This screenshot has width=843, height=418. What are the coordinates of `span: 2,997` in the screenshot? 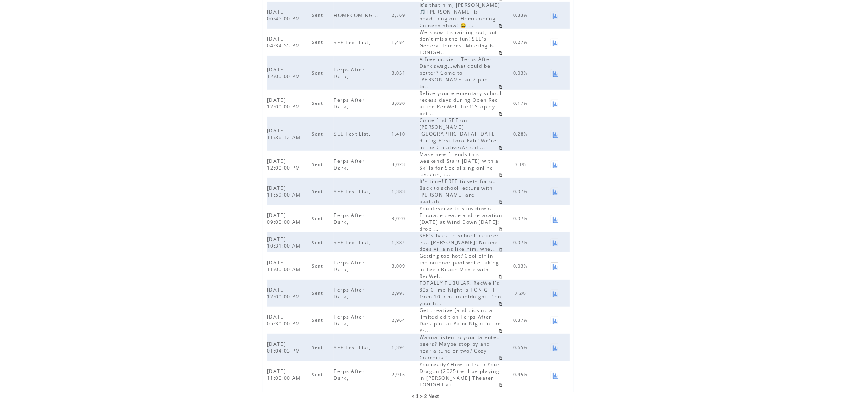 It's located at (399, 293).